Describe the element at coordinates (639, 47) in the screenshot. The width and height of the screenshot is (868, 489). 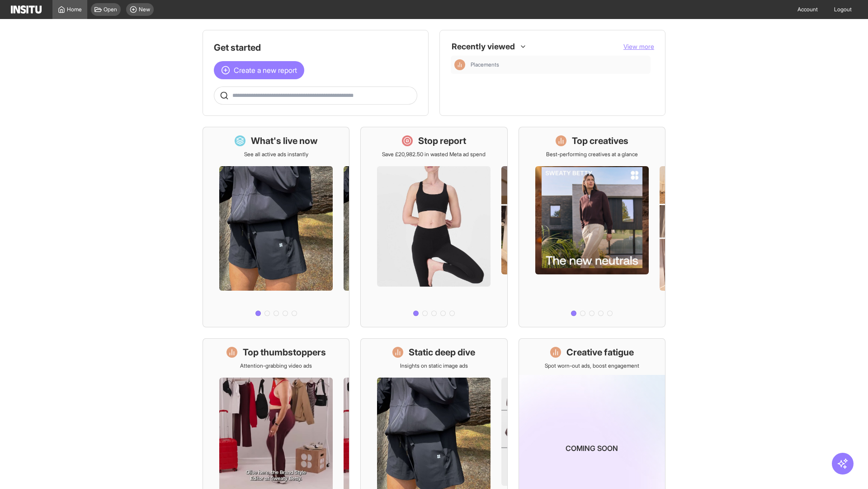
I see `button: View more` at that location.